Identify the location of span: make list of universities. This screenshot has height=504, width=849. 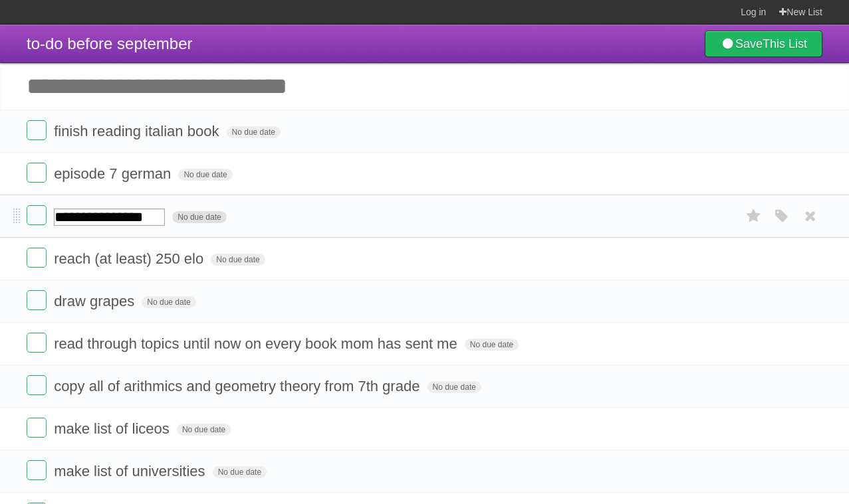
(131, 471).